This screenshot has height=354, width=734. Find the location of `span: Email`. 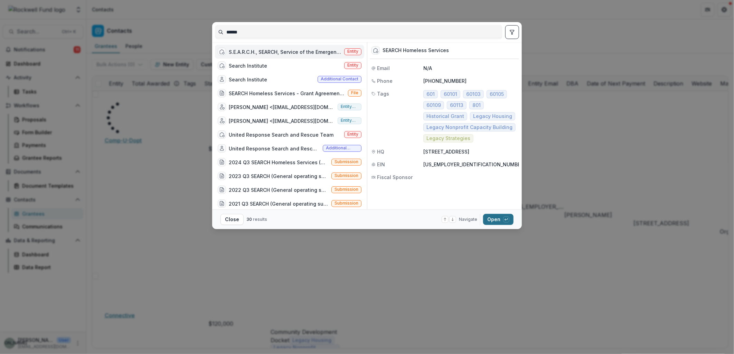

span: Email is located at coordinates (383, 68).